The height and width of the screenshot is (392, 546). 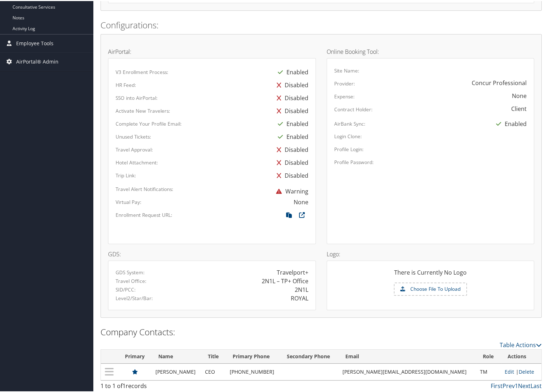 What do you see at coordinates (137, 161) in the screenshot?
I see `label: Hotel Attachment:` at bounding box center [137, 161].